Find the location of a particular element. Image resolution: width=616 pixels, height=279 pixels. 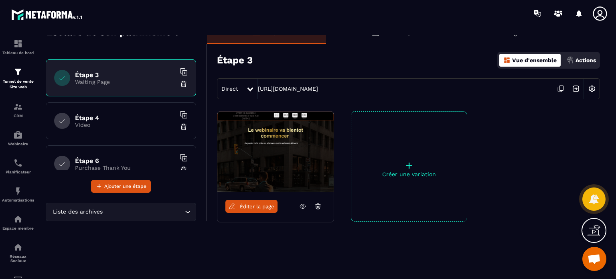

p: Waiting Page is located at coordinates (125, 82).